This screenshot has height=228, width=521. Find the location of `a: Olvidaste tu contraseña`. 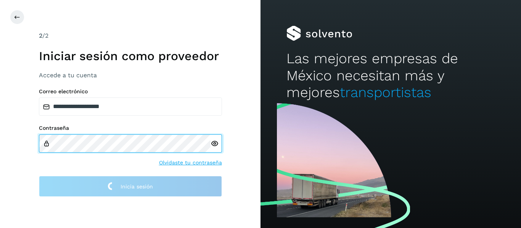

a: Olvidaste tu contraseña is located at coordinates (190, 163).